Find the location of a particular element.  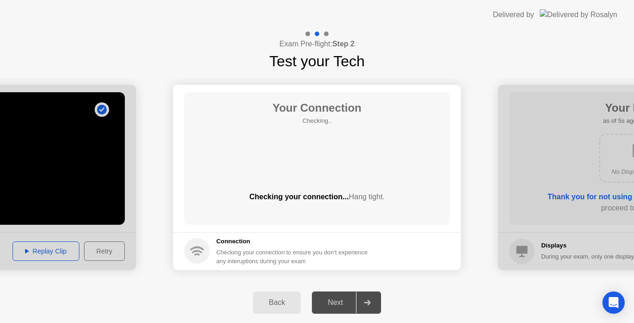

div: Open Intercom Messenger is located at coordinates (613, 303).